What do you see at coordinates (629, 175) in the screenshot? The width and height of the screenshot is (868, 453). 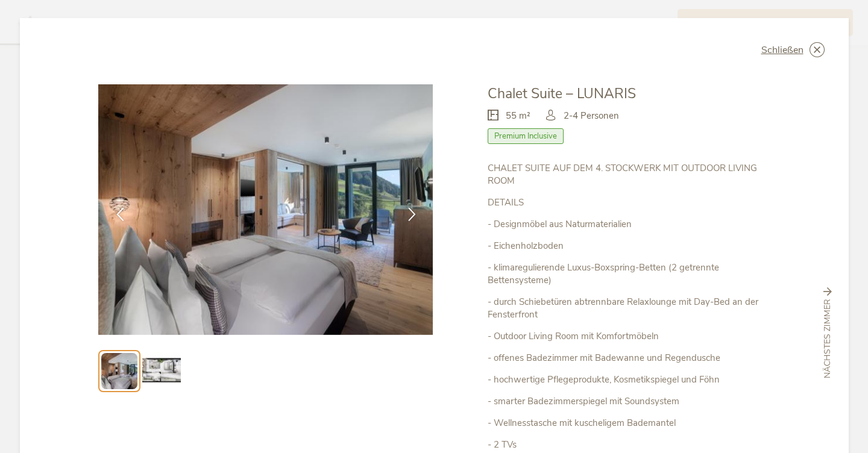 I see `p: CHALET SUITE AUF DEM 4. STOCKWERK MIT OUTDOOR LIVING ROOM` at bounding box center [629, 175].